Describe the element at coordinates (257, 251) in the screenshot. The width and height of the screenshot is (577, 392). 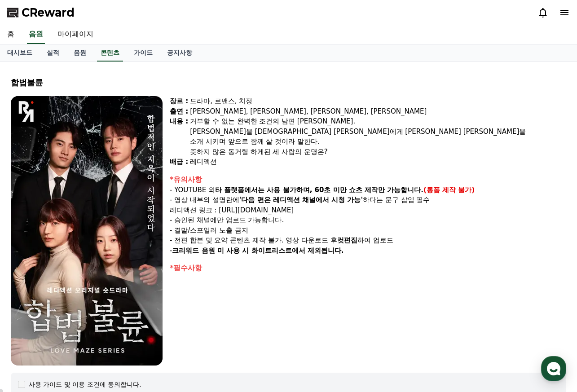
I see `strong: 크리워드 음원 미 사용 시 화이트리스트에서 제외됩니다.` at that location.